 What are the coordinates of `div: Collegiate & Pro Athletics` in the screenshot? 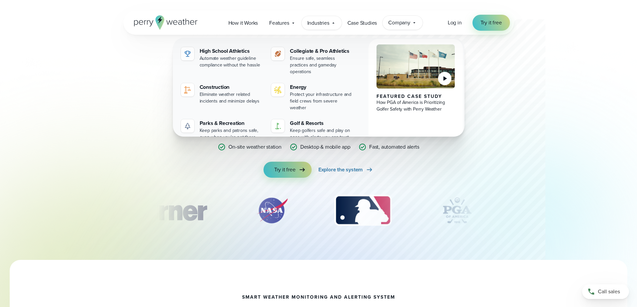 It's located at (322, 51).